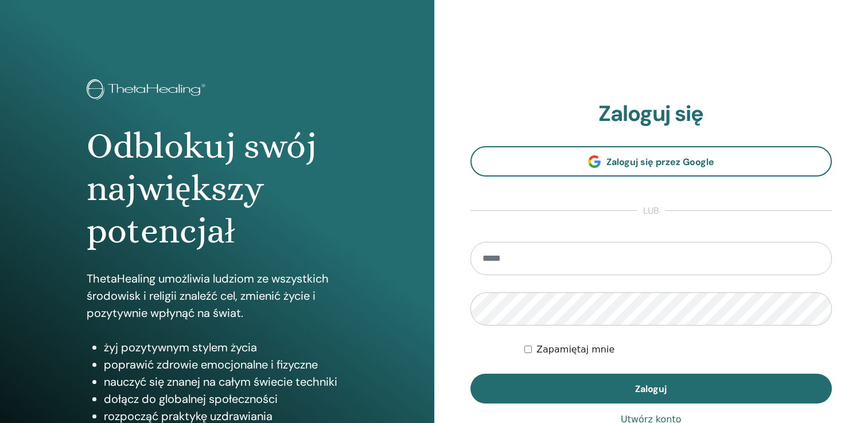  What do you see at coordinates (217, 189) in the screenshot?
I see `h1: Odblokuj swój największy potencjał` at bounding box center [217, 189].